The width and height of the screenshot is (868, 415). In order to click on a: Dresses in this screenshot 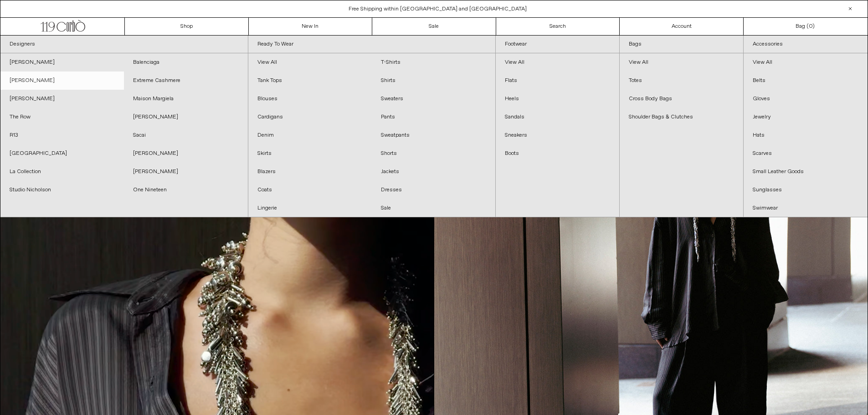, I will do `click(433, 190)`.